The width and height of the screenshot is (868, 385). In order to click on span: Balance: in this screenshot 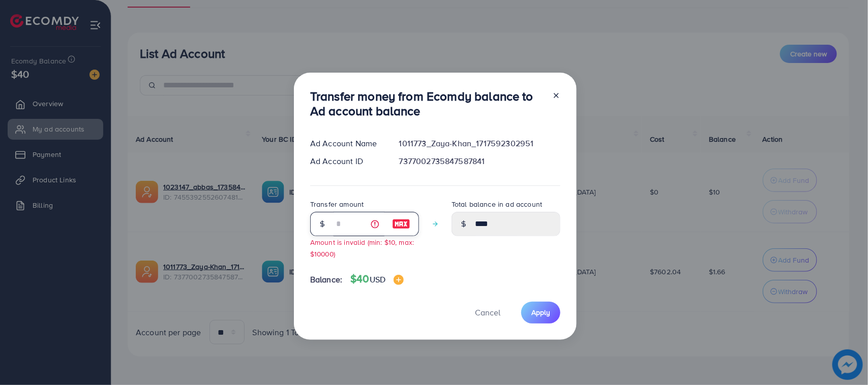, I will do `click(326, 280)`.